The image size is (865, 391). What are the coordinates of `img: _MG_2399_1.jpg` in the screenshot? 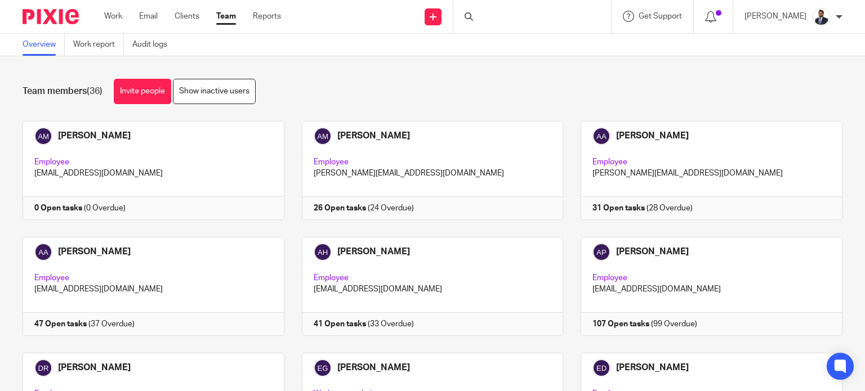 It's located at (821, 17).